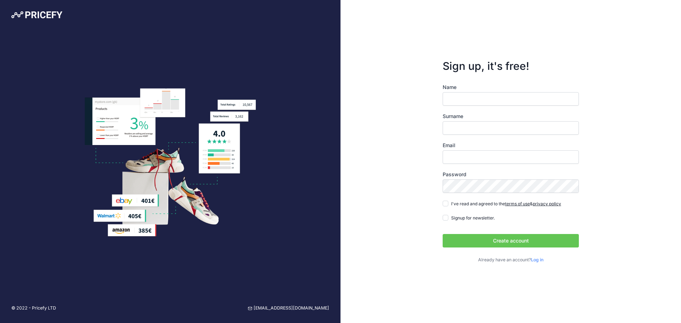  Describe the element at coordinates (511, 116) in the screenshot. I see `label: Surname` at that location.